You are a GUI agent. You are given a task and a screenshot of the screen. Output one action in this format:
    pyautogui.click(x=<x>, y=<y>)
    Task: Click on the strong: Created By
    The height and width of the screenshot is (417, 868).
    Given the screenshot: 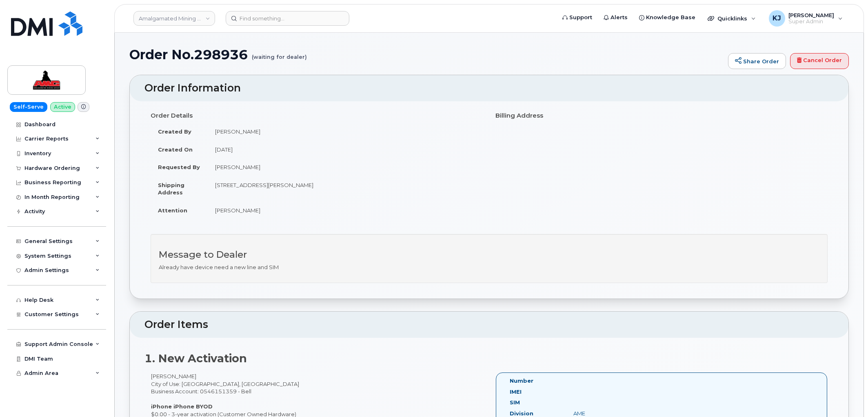 What is the action you would take?
    pyautogui.click(x=175, y=131)
    